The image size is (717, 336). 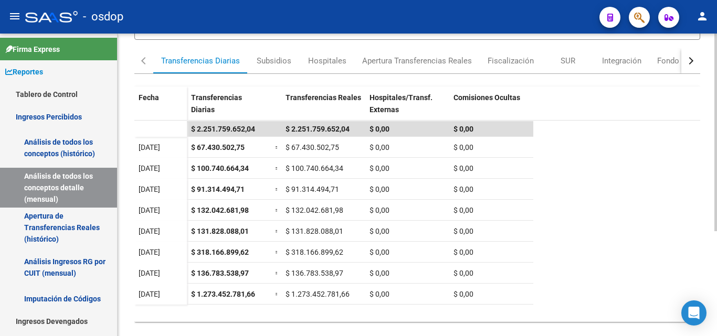 I want to click on span: Transferencias Diarias, so click(x=216, y=103).